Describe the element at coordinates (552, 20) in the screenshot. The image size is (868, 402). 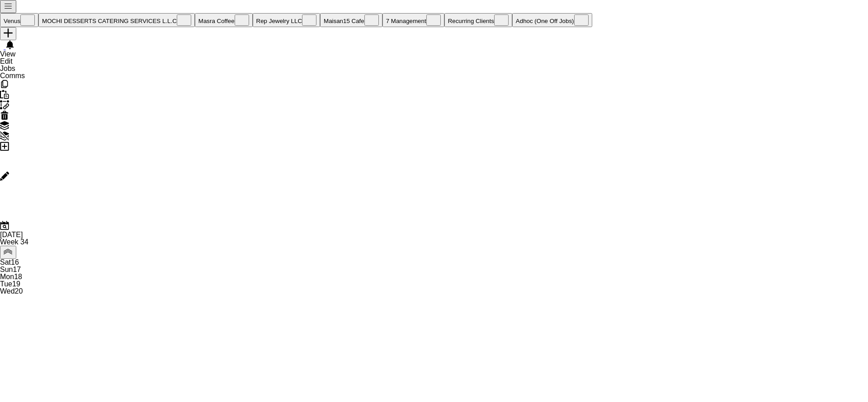
I see `button: Adhoc (One Off Jobs)` at that location.